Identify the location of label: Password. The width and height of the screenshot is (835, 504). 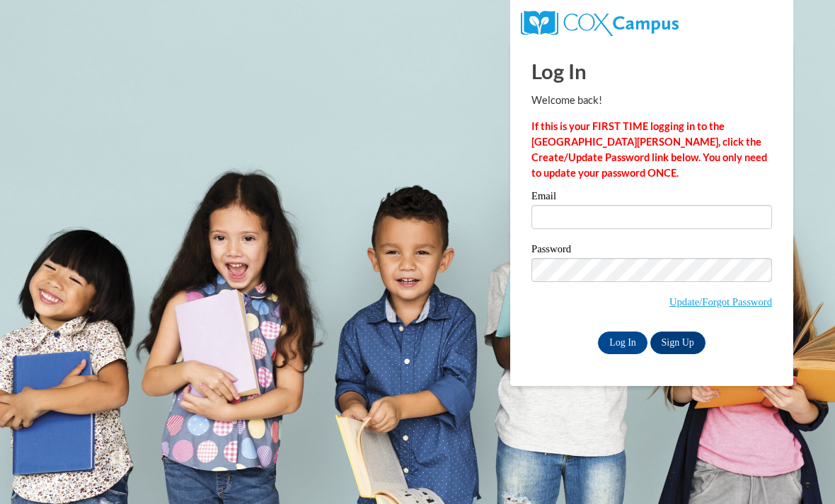
(652, 251).